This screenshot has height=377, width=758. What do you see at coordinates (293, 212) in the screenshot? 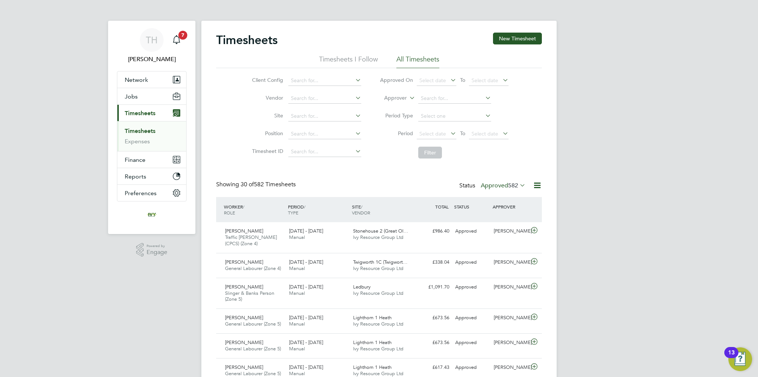
I see `span: TYPE` at bounding box center [293, 212].